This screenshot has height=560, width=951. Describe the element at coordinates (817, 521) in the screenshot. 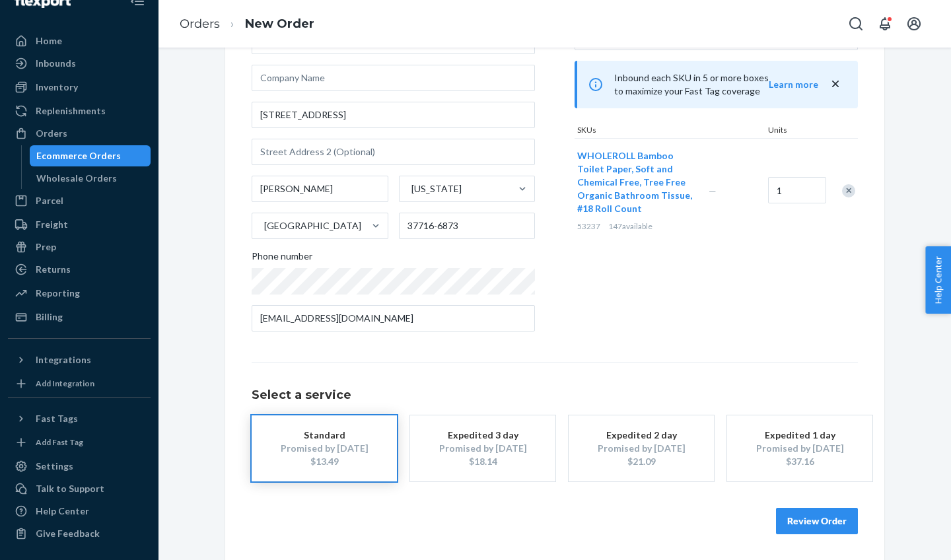

I see `button: Review Order` at that location.